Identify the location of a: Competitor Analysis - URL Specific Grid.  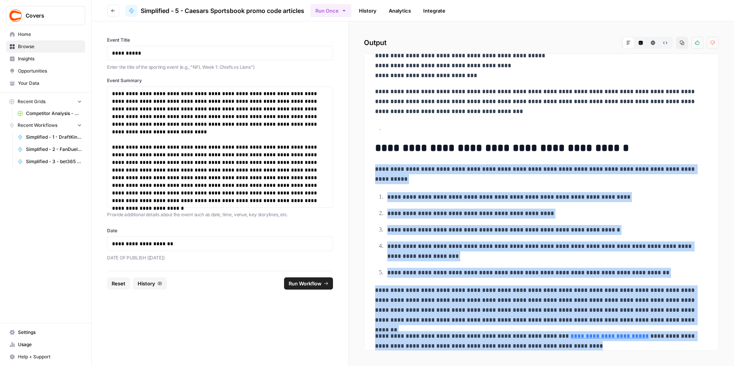
(50, 114).